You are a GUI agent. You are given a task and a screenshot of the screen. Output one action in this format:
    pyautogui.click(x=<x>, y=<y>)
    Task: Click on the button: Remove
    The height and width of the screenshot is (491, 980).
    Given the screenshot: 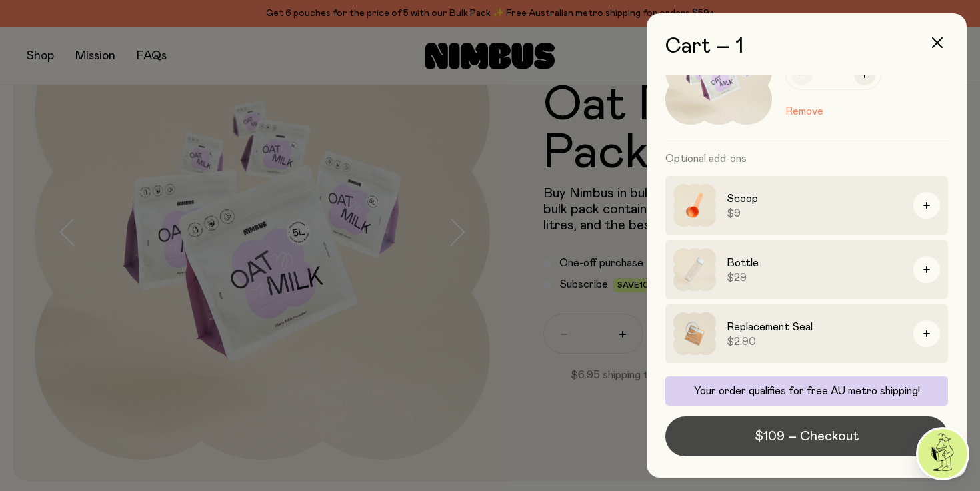 What is the action you would take?
    pyautogui.click(x=804, y=112)
    